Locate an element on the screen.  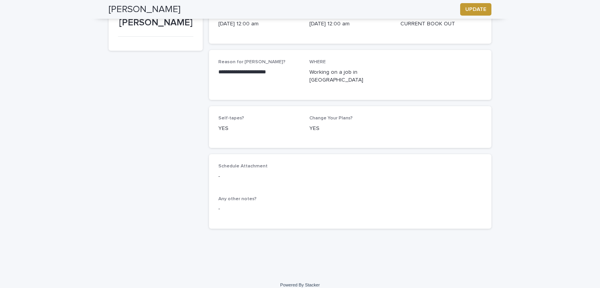
span: Self-tapes? is located at coordinates (231, 118).